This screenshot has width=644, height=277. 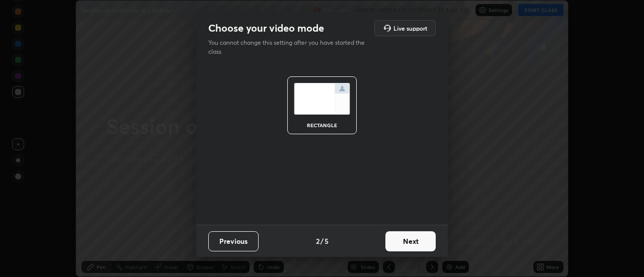 I want to click on p: You cannot change this setting after you have started the class, so click(x=289, y=48).